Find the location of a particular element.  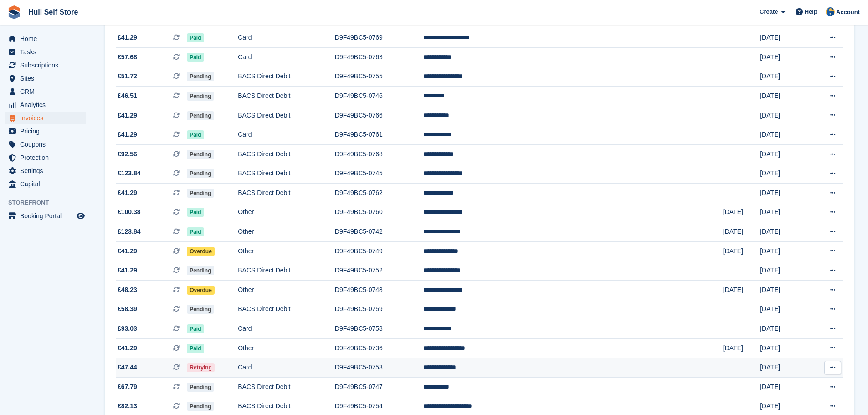

td: D9F49BC5-0753 is located at coordinates (379, 367).